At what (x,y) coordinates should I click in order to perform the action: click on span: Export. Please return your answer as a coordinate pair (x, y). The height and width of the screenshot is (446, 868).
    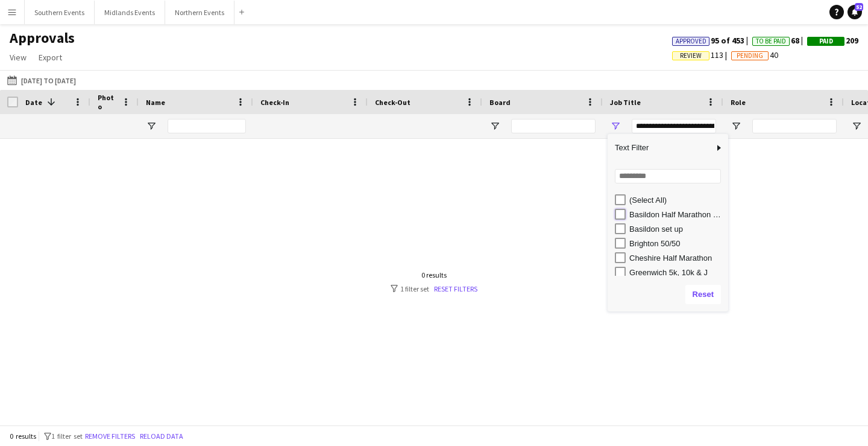
    Looking at the image, I should click on (50, 57).